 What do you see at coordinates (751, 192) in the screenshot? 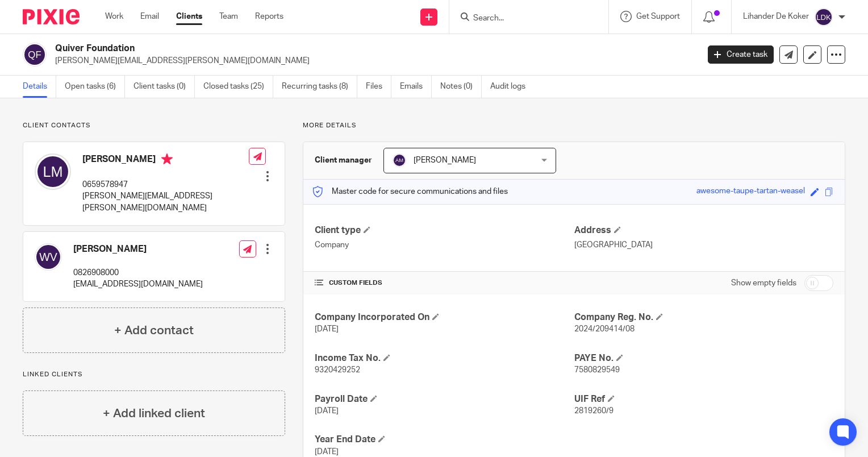
I see `div: awesome-taupe-tartan-weasel` at bounding box center [751, 192].